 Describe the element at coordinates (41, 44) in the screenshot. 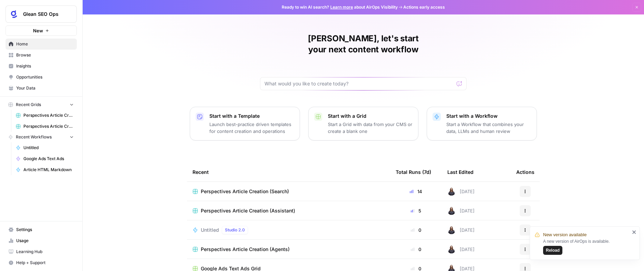

I see `a: Home` at that location.